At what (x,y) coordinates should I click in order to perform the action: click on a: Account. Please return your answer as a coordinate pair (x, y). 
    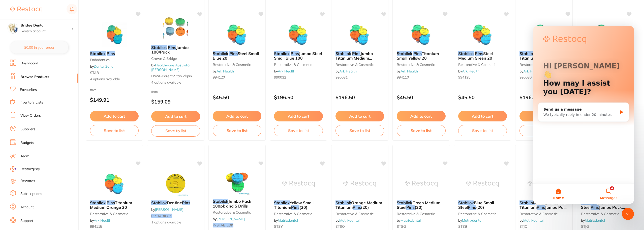
    Looking at the image, I should click on (27, 207).